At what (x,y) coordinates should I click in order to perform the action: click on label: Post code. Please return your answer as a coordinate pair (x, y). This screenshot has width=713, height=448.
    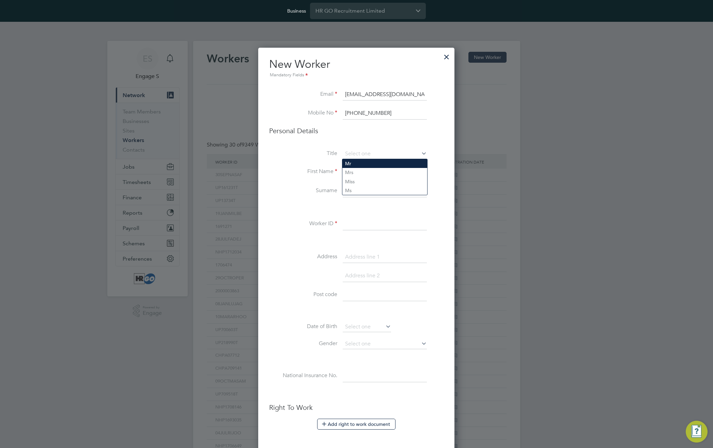
    Looking at the image, I should click on (303, 294).